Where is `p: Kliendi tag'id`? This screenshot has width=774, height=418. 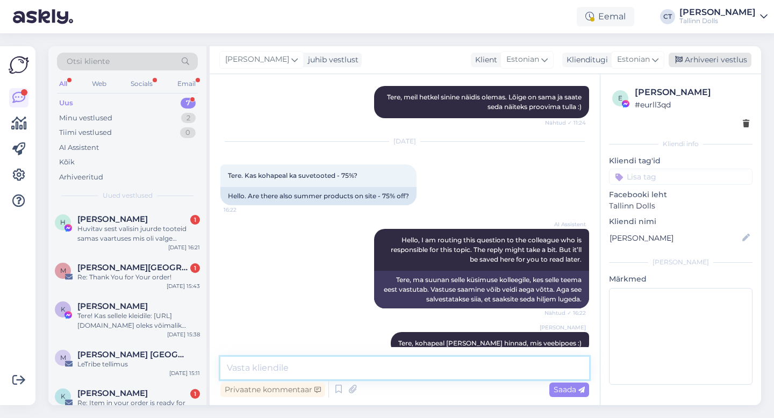
p: Kliendi tag'id is located at coordinates (681, 161).